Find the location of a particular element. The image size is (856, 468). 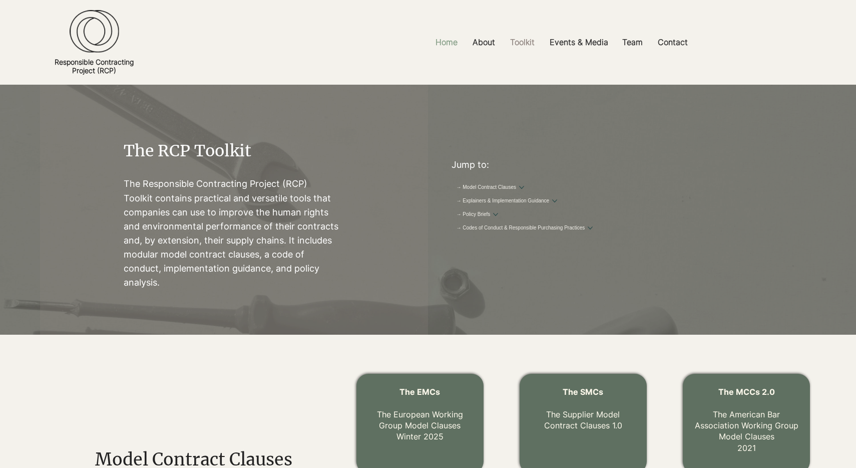

a: The SMCs is located at coordinates (583, 392).